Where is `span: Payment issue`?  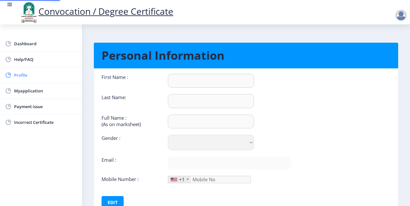
span: Payment issue is located at coordinates (45, 106).